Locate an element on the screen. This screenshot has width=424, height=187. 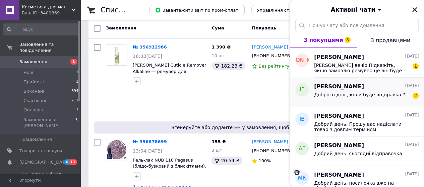
button: З продавцями is located at coordinates (390, 40).